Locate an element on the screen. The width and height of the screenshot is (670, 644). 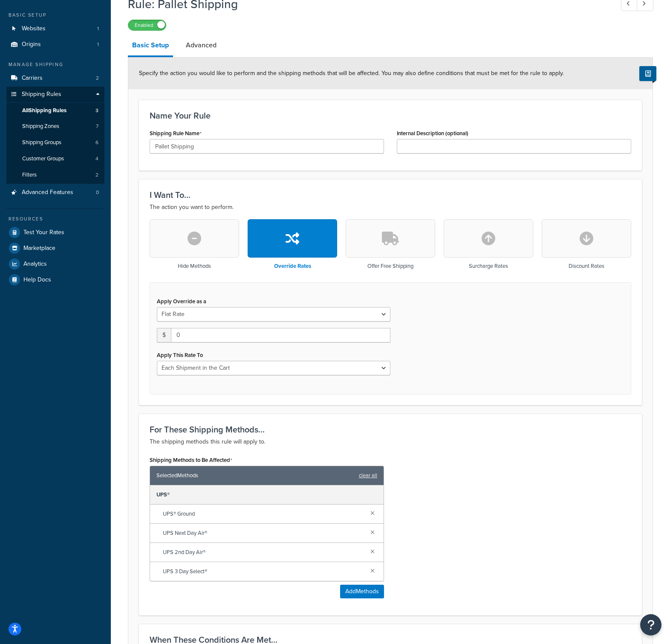
a: Shipping Groups6 is located at coordinates (55, 143).